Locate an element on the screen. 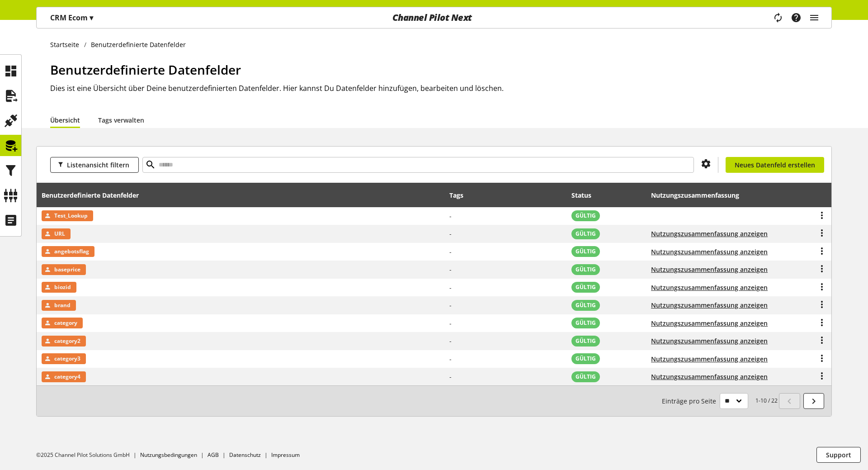 Image resolution: width=868 pixels, height=470 pixels. nav: main navigation is located at coordinates (434, 18).